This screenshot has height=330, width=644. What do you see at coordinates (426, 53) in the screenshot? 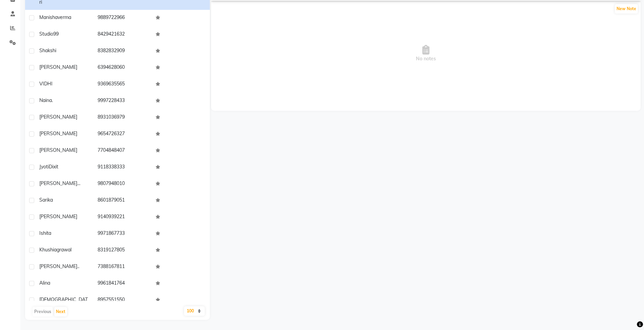
I see `span: No notes` at bounding box center [426, 53].